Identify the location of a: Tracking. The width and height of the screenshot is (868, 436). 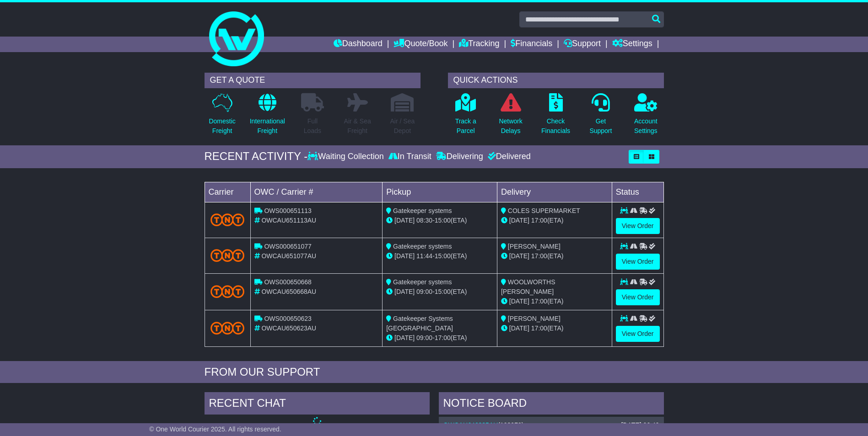
(479, 45).